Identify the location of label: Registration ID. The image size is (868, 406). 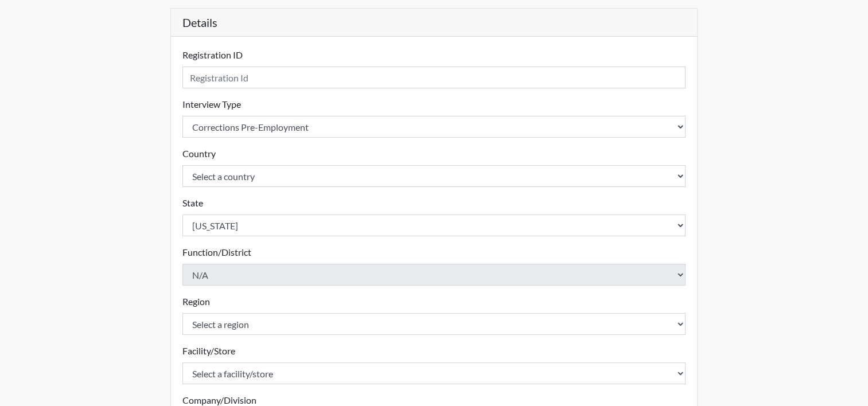
(212, 55).